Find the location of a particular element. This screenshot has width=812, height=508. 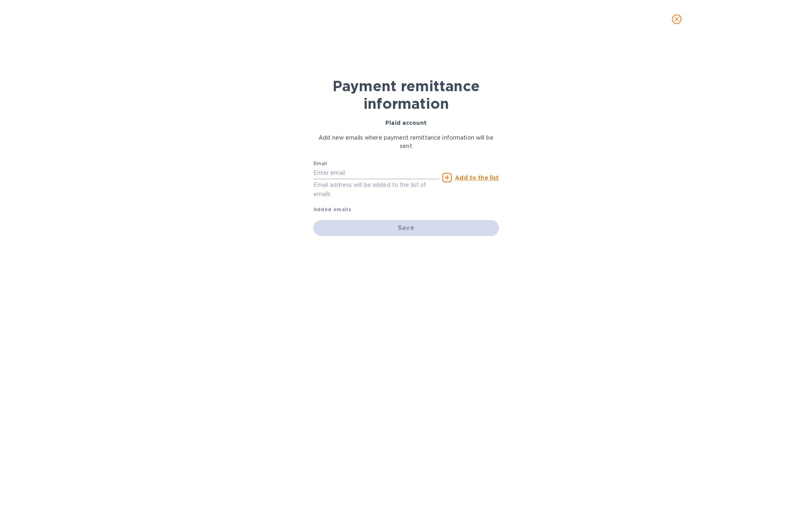

p: Email address will be added to the list of emails is located at coordinates (376, 190).